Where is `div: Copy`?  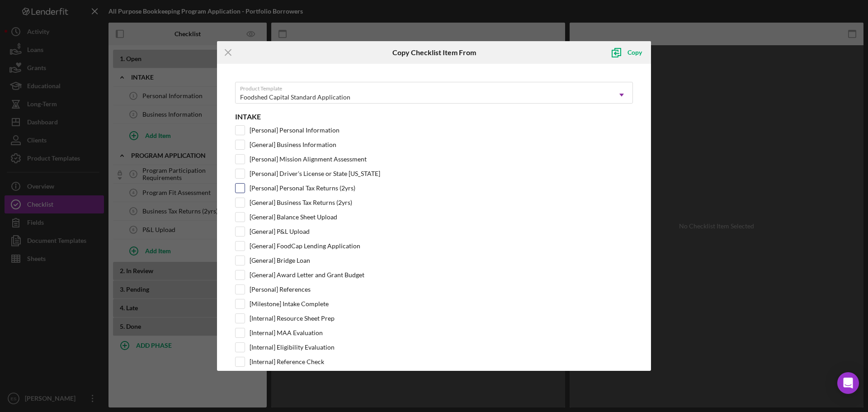
div: Copy is located at coordinates (635, 52).